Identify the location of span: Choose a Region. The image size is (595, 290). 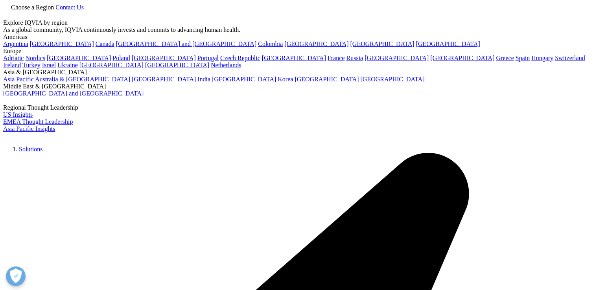
(32, 7).